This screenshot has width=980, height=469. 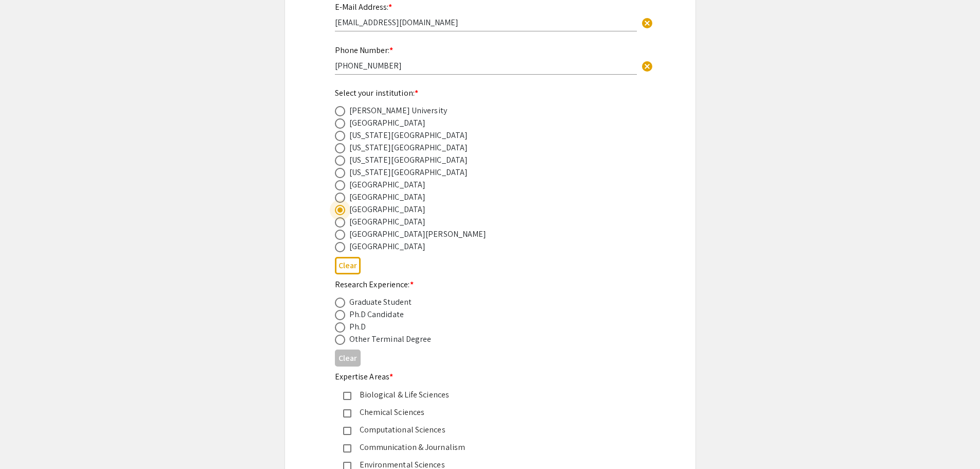 I want to click on div: Ph.D Candidate, so click(x=377, y=315).